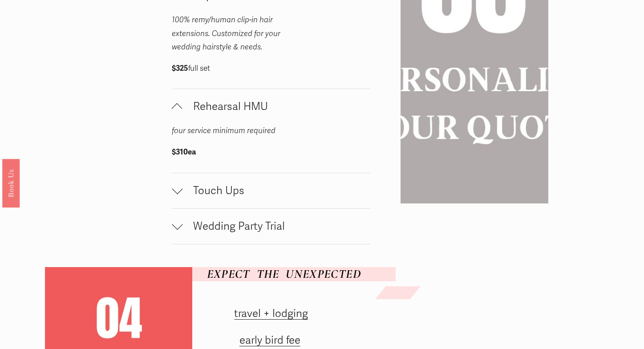 The height and width of the screenshot is (349, 644). Describe the element at coordinates (271, 190) in the screenshot. I see `button: Touch Ups` at that location.